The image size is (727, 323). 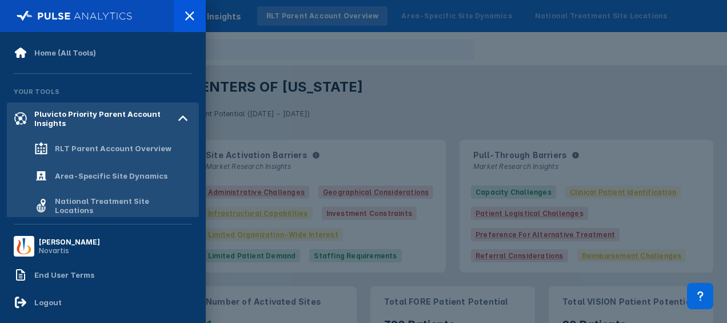 I want to click on a: Home (All Tools), so click(x=103, y=53).